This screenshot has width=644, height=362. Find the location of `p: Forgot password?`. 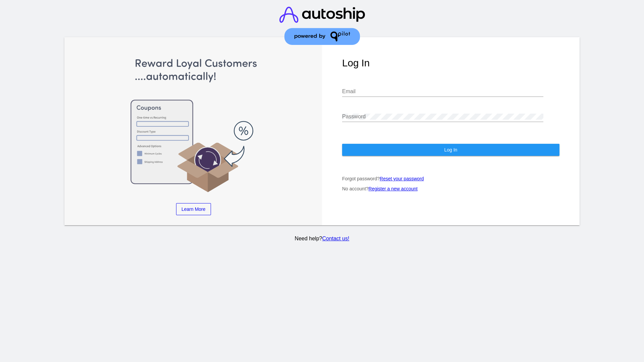

p: Forgot password? is located at coordinates (451, 179).